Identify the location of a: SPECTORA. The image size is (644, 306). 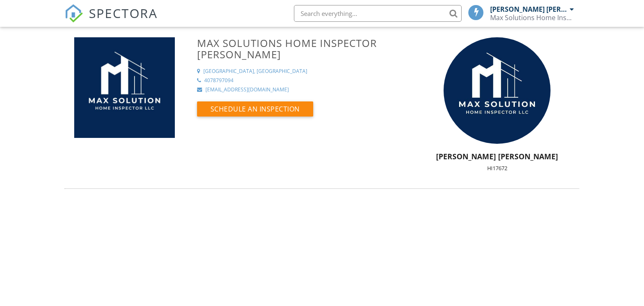
(111, 20).